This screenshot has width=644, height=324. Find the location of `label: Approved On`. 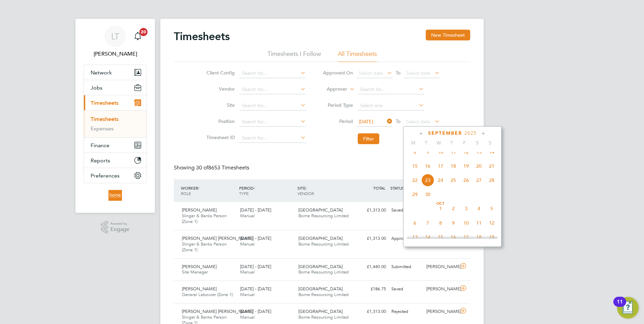

label: Approved On is located at coordinates (338, 73).